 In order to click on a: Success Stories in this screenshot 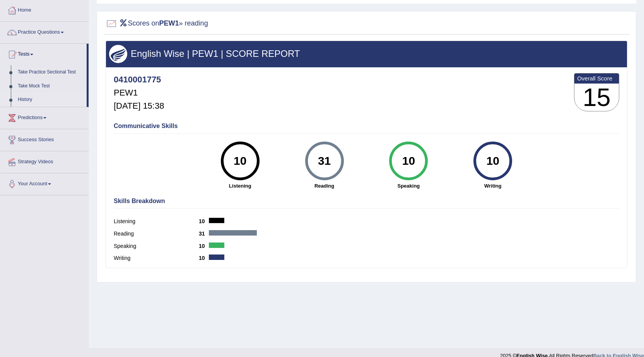, I will do `click(45, 139)`.